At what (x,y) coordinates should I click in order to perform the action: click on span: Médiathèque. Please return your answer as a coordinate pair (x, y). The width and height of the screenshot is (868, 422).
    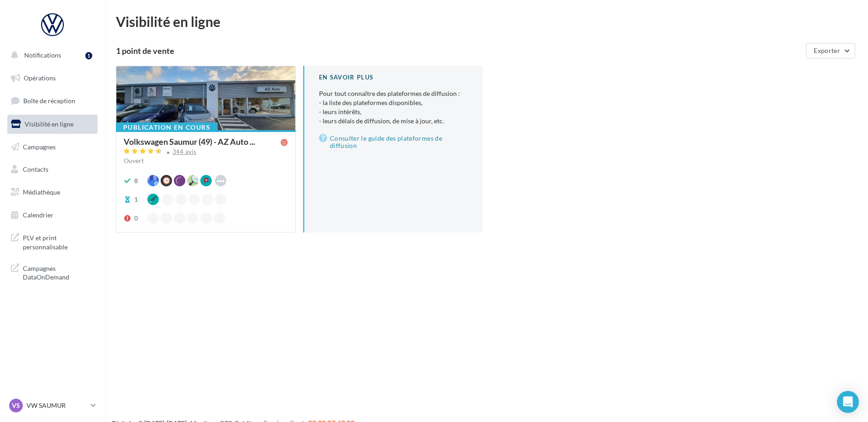
    Looking at the image, I should click on (41, 192).